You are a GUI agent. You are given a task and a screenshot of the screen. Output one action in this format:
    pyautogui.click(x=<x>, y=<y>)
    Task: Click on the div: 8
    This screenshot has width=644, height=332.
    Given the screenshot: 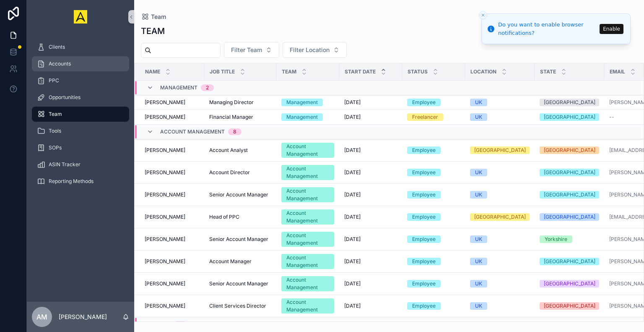 What is the action you would take?
    pyautogui.click(x=235, y=132)
    